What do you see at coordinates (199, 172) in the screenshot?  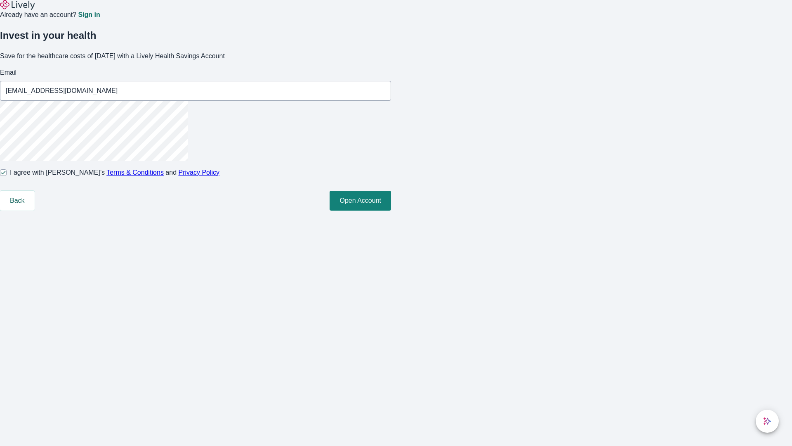 I see `a: Privacy Policy` at bounding box center [199, 172].